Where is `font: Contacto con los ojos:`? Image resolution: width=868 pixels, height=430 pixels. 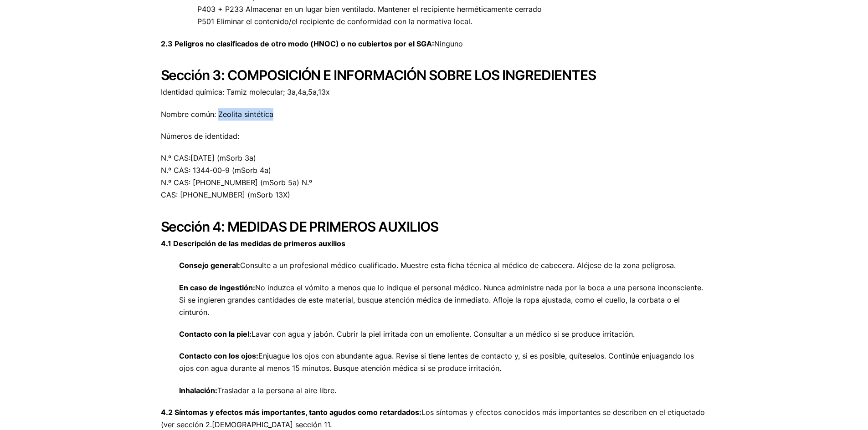
font: Contacto con los ojos: is located at coordinates (219, 356).